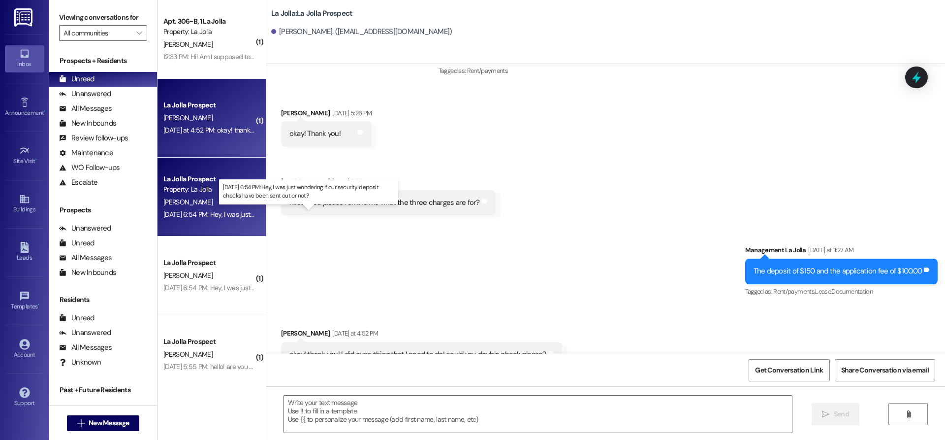 Image resolution: width=945 pixels, height=440 pixels. I want to click on a: Site Visit •, so click(25, 156).